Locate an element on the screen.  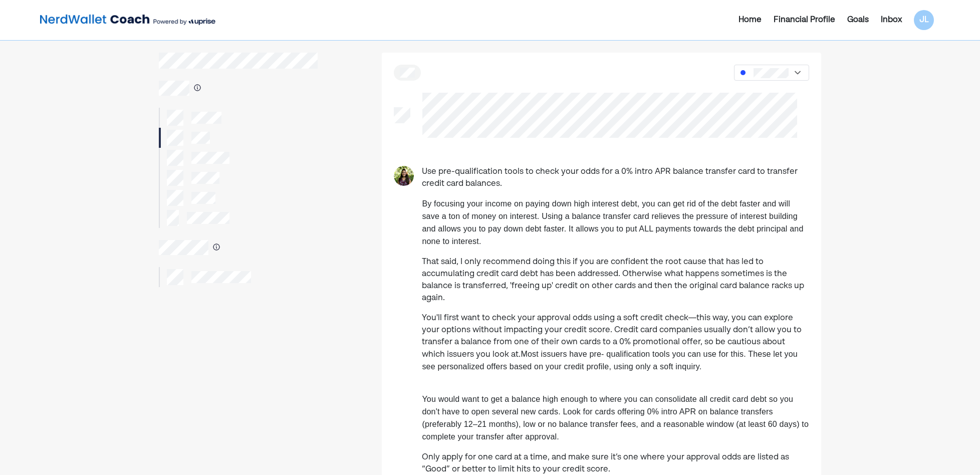
span: You would want to get a balance high enough to where you can consolidate all credit card debt so ... is located at coordinates (615, 418).